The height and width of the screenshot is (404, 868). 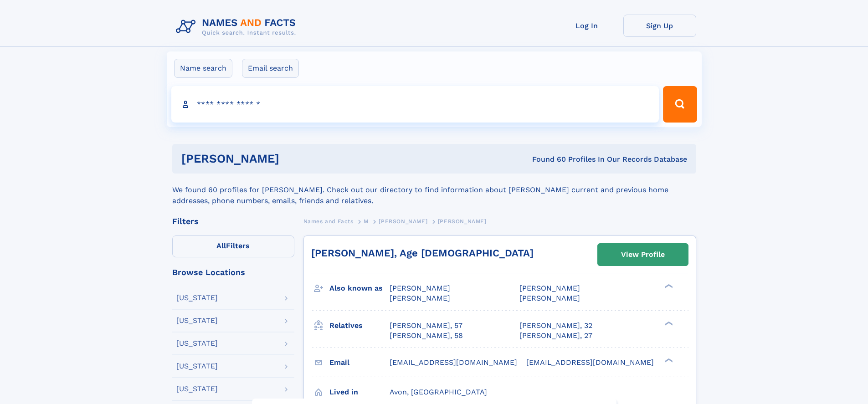 I want to click on span: M, so click(x=366, y=221).